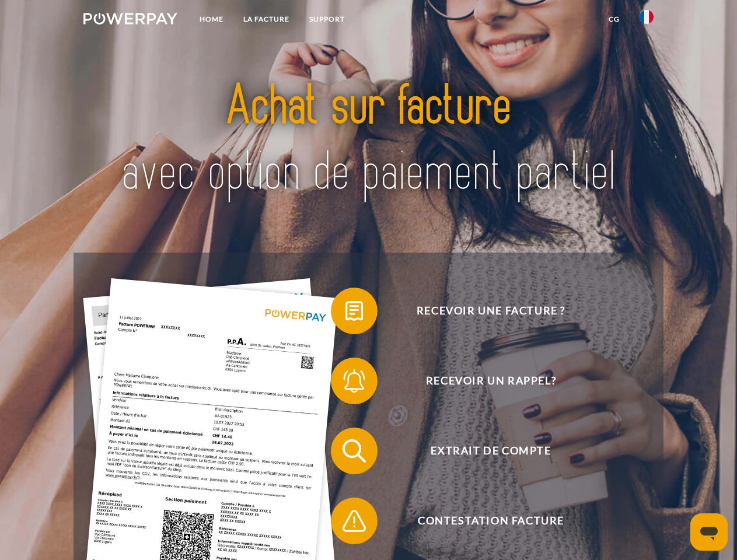 Image resolution: width=737 pixels, height=560 pixels. What do you see at coordinates (483, 521) in the screenshot?
I see `a: Contestation Facture` at bounding box center [483, 521].